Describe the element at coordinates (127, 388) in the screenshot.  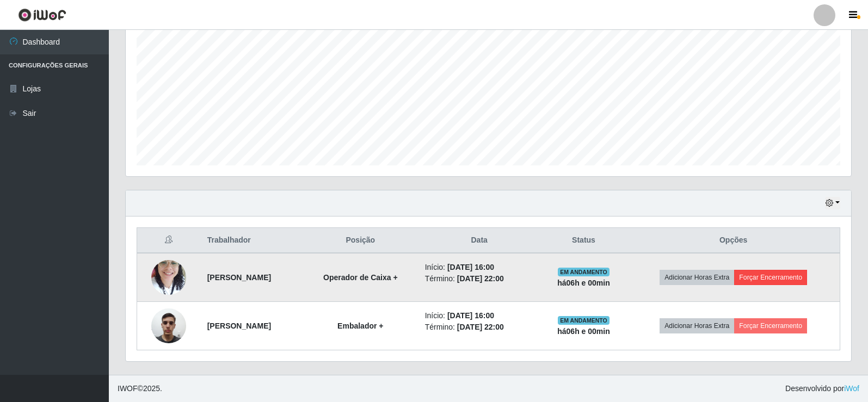
I see `span: IWOF` at that location.